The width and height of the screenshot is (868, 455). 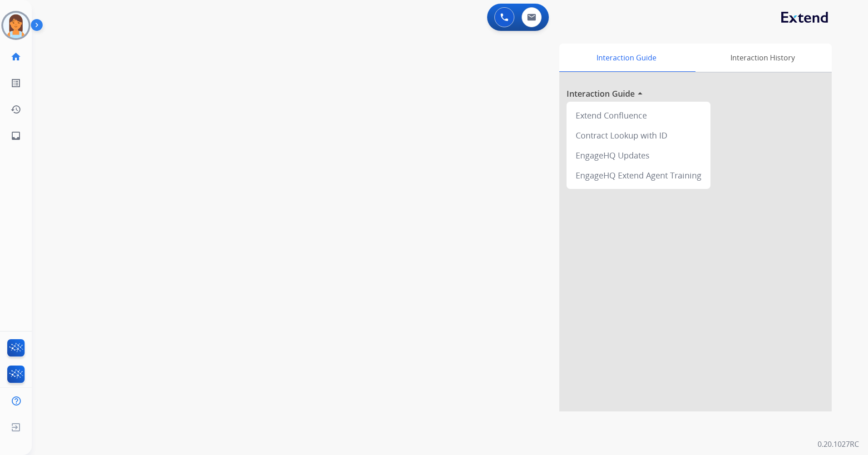 I want to click on div: EngageHQ Updates, so click(x=638, y=155).